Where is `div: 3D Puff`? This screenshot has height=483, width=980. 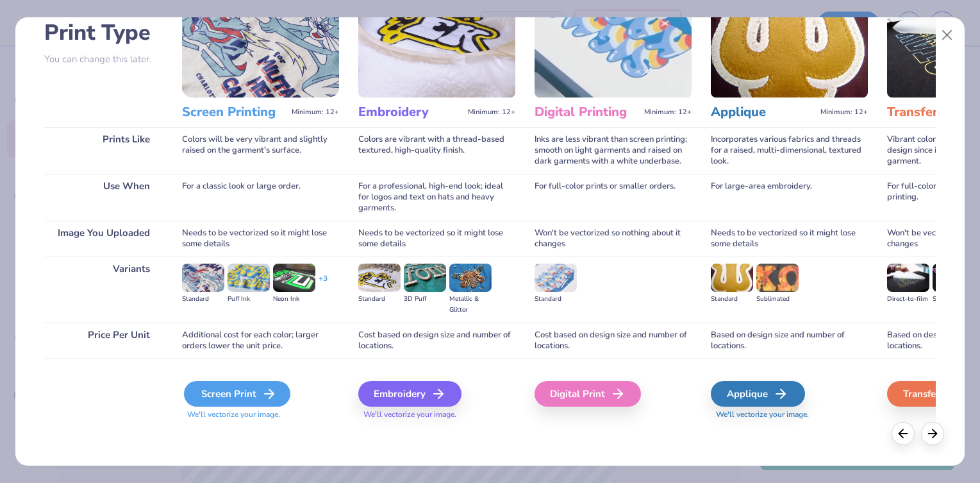 div: 3D Puff is located at coordinates (425, 299).